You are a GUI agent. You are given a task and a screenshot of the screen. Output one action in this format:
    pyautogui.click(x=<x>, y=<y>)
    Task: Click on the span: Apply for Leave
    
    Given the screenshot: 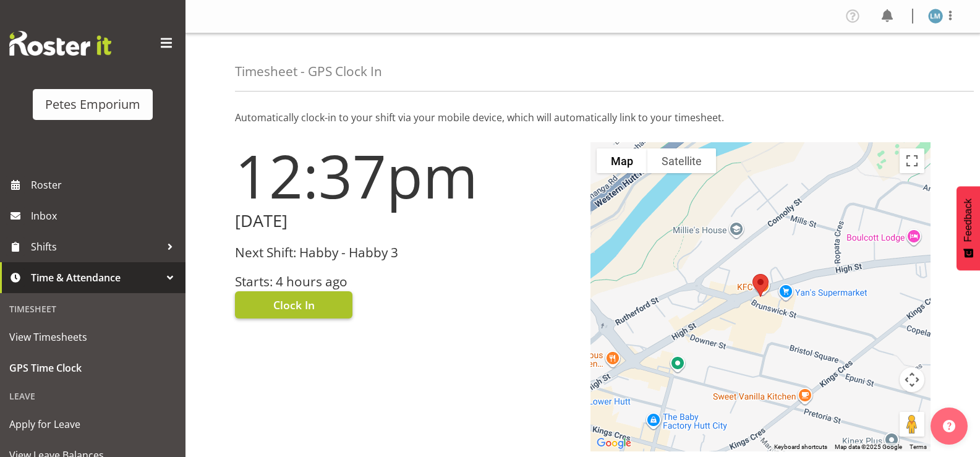 What is the action you would take?
    pyautogui.click(x=93, y=424)
    